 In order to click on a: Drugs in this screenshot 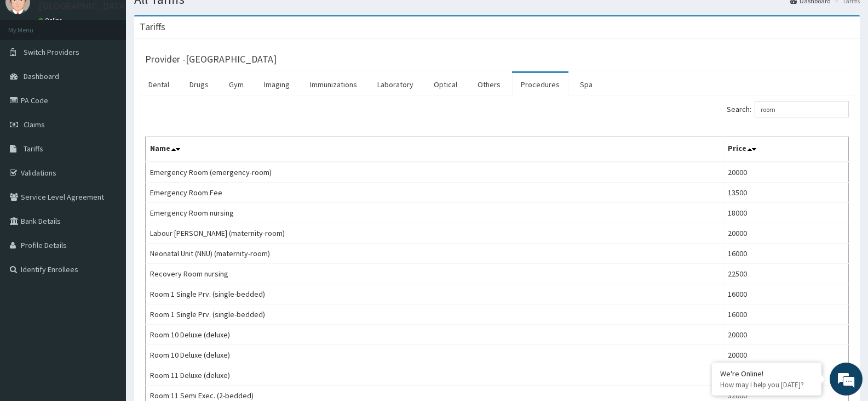, I will do `click(199, 85)`.